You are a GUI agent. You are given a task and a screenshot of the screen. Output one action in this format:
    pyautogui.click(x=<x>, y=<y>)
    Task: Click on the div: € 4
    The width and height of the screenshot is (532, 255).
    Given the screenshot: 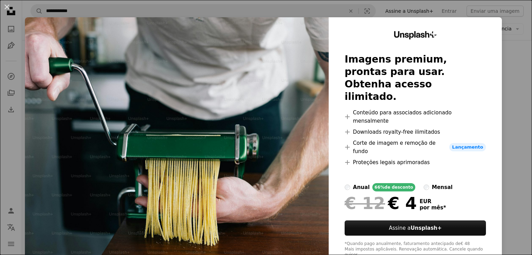 What is the action you would take?
    pyautogui.click(x=380, y=203)
    